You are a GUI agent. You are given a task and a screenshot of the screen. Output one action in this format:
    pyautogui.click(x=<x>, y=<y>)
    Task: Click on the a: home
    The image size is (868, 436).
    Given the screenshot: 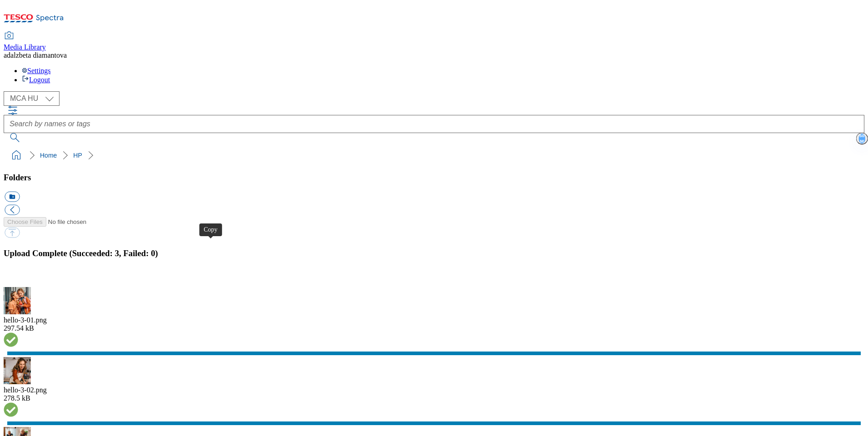 What is the action you would take?
    pyautogui.click(x=17, y=155)
    